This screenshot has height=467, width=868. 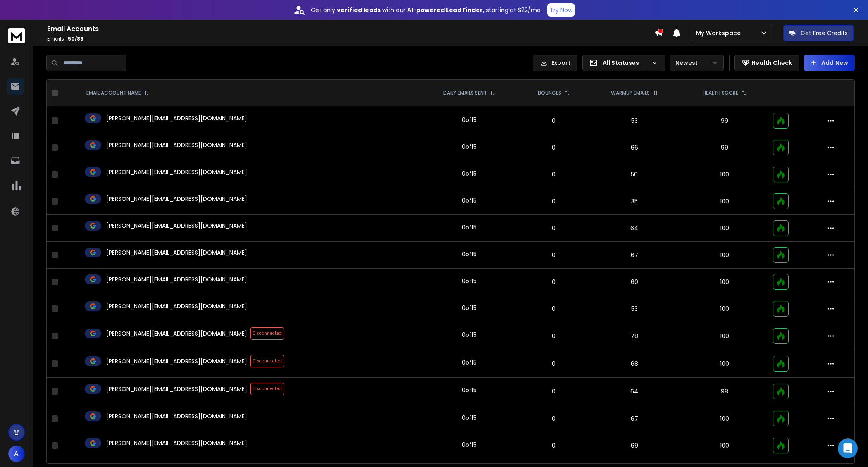 What do you see at coordinates (829, 63) in the screenshot?
I see `button: Add New` at bounding box center [829, 63].